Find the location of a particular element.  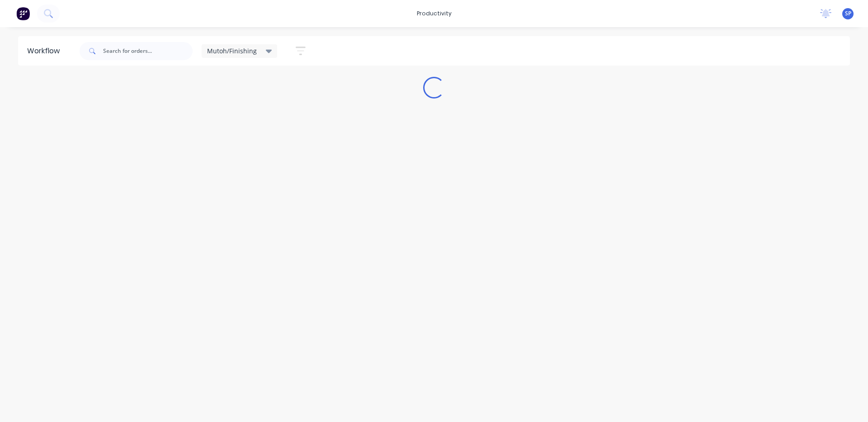

span: SP is located at coordinates (848, 14).